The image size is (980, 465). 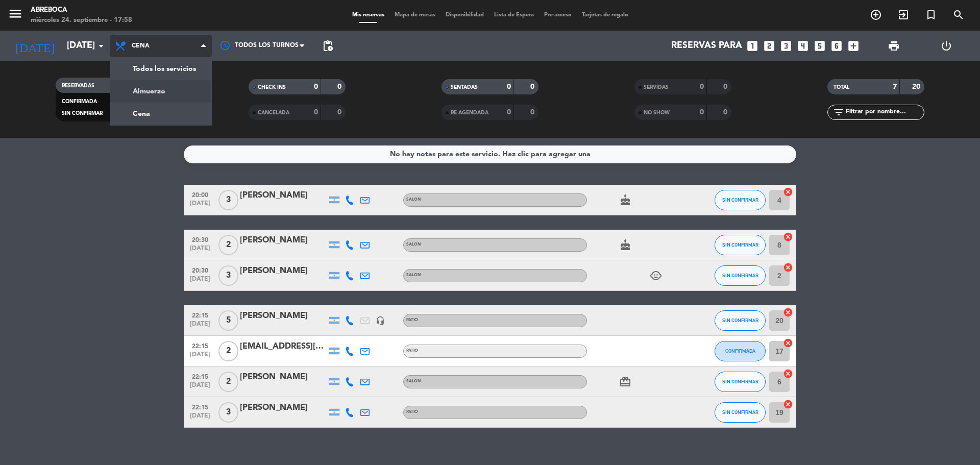 I want to click on i: headset_mic, so click(x=380, y=321).